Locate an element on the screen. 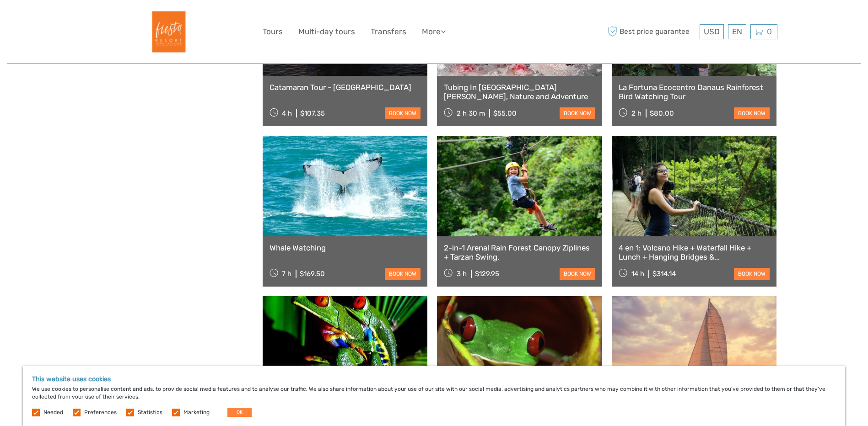 The width and height of the screenshot is (868, 426). span: 4 h is located at coordinates (287, 113).